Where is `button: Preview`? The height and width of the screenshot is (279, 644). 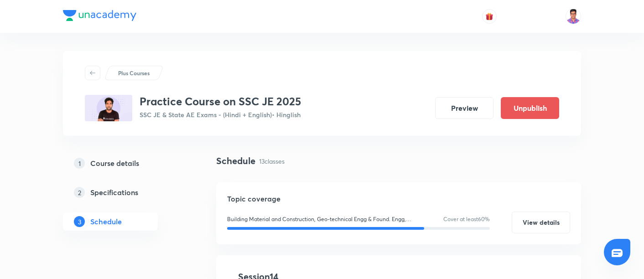 button: Preview is located at coordinates (464, 108).